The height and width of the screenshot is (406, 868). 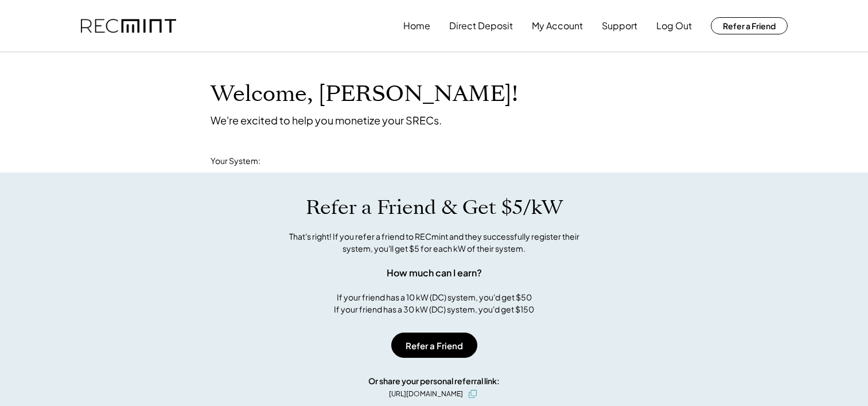 What do you see at coordinates (326, 120) in the screenshot?
I see `div: We're excited to help you monetize your SRECs.` at bounding box center [326, 120].